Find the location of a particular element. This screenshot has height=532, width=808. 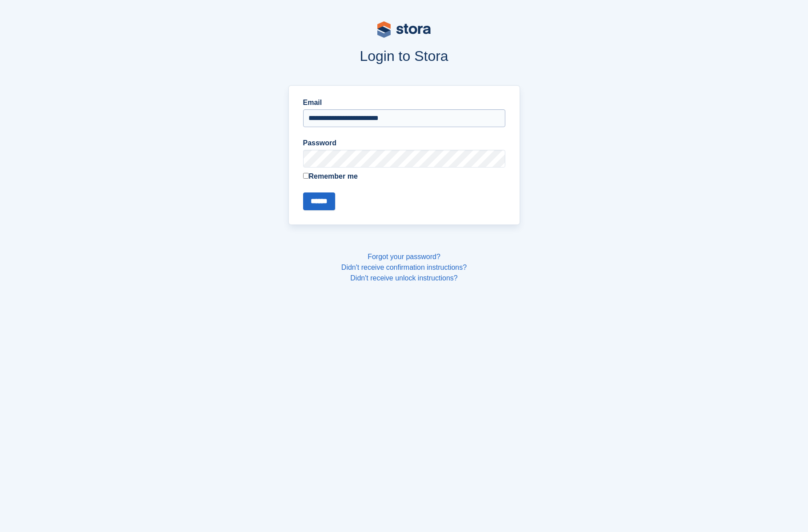

a: Forgot your password? is located at coordinates (404, 256).